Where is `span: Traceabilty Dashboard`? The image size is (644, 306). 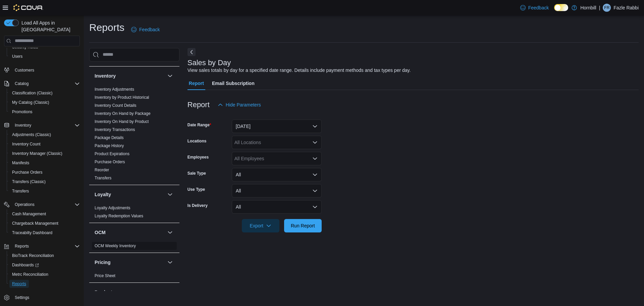 span: Traceabilty Dashboard is located at coordinates (45, 233).